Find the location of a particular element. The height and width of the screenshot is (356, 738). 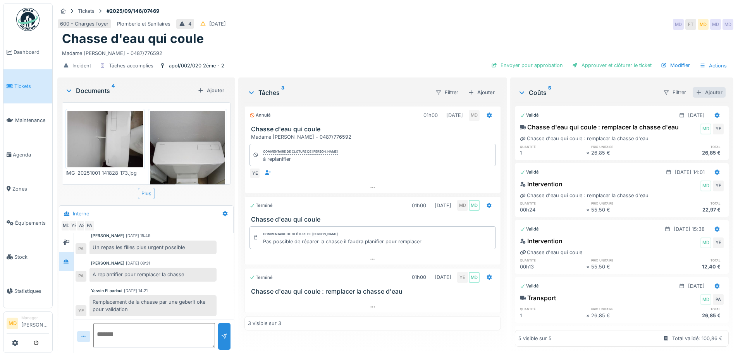

div: 600 - Charges foyer is located at coordinates (84, 24).